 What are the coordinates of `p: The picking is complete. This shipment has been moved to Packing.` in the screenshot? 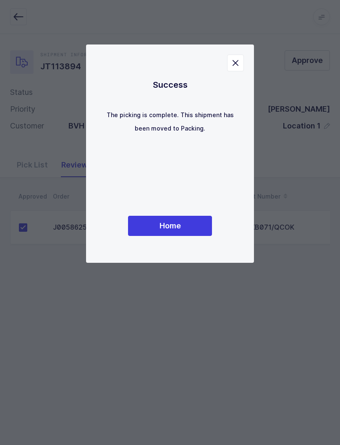 It's located at (170, 122).